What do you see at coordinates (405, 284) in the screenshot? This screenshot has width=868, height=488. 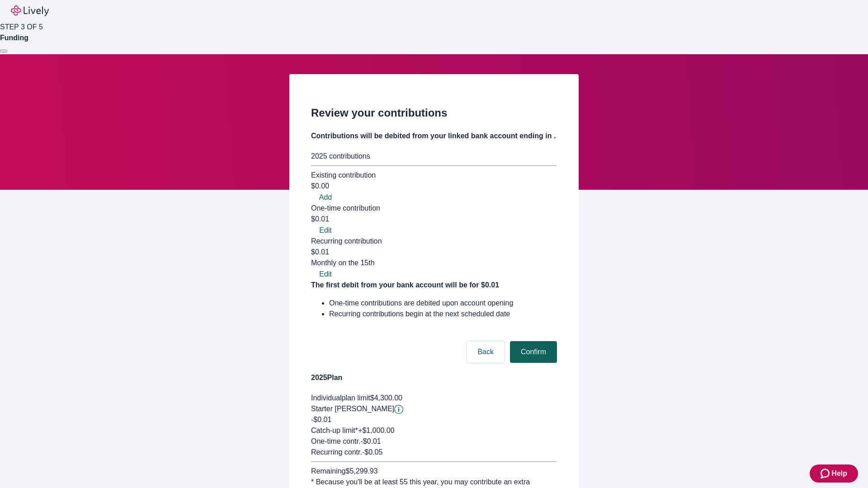 I see `strong: The first debit from your bank account will be for $0.01` at bounding box center [405, 284].